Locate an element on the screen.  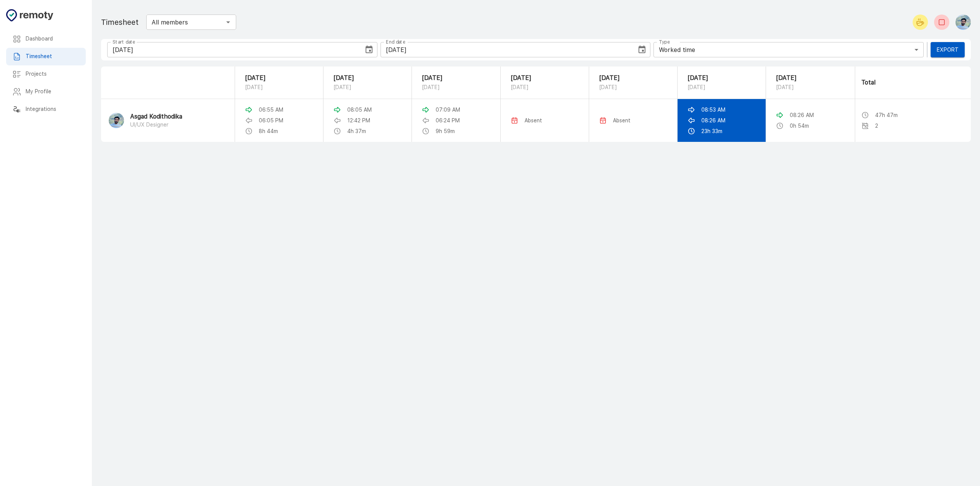
label: Start date is located at coordinates (124, 41).